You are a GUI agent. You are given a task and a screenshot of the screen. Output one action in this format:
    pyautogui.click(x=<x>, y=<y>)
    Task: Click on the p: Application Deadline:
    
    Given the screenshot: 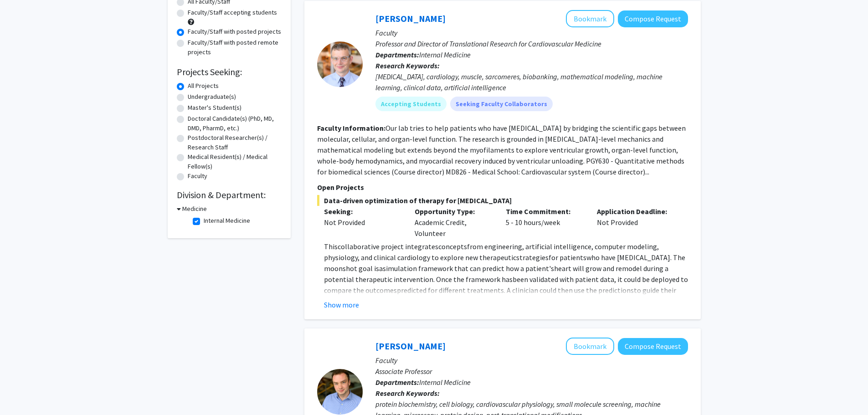 What is the action you would take?
    pyautogui.click(x=636, y=211)
    